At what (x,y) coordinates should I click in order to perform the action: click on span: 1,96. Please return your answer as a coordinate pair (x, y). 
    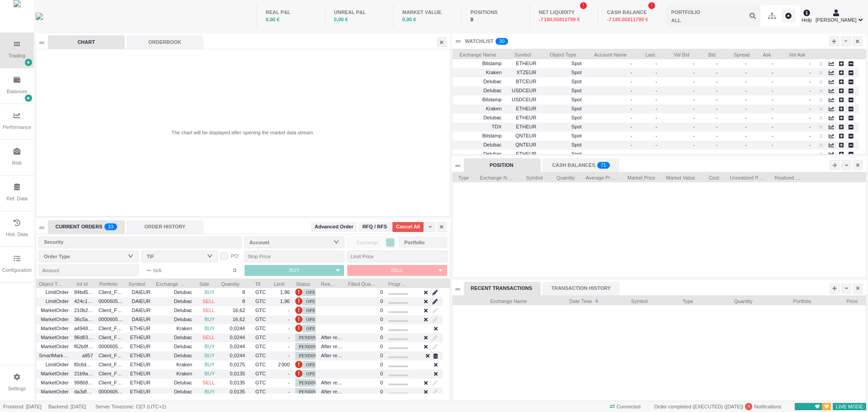
    Looking at the image, I should click on (285, 301).